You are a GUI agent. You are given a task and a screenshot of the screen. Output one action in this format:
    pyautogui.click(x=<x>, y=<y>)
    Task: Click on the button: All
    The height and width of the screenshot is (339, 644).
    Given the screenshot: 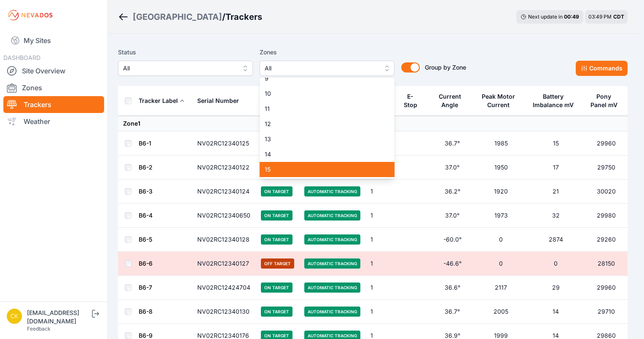 What is the action you would take?
    pyautogui.click(x=327, y=68)
    